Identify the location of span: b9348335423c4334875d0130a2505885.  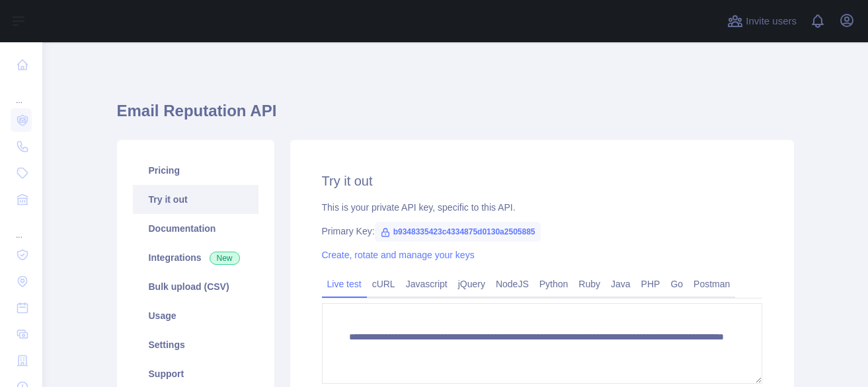
(458, 232).